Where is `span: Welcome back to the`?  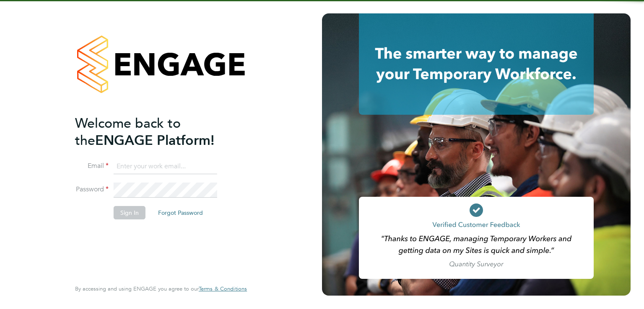 span: Welcome back to the is located at coordinates (128, 132).